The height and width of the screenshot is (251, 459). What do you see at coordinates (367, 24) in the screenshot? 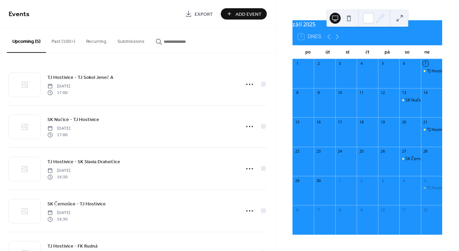
I see `div: září 2025` at bounding box center [367, 24].